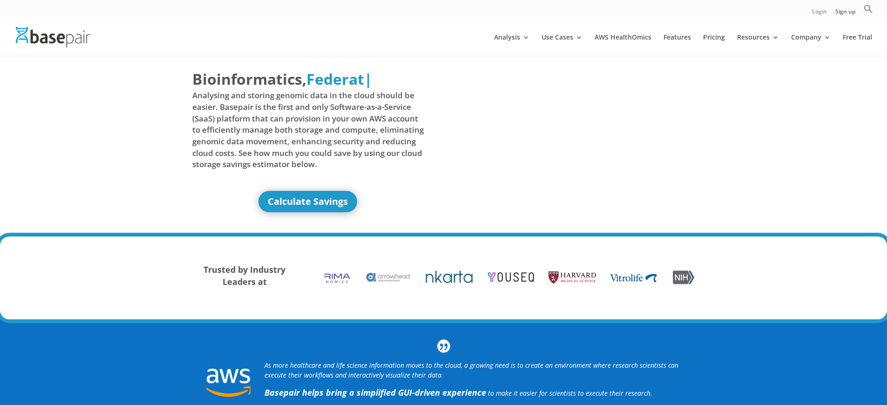  Describe the element at coordinates (758, 45) in the screenshot. I see `a: Resources` at that location.